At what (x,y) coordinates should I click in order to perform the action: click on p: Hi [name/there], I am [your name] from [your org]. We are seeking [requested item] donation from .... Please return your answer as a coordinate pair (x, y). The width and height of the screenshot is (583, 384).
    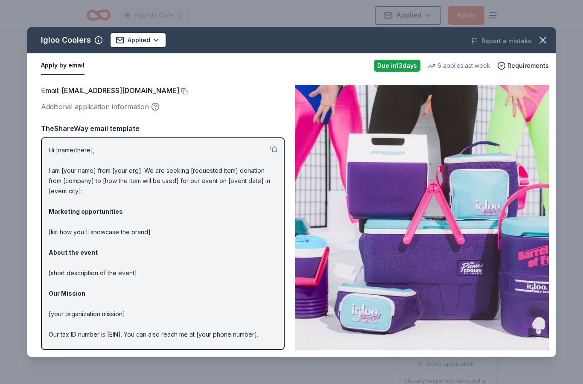
    Looking at the image, I should click on (163, 258).